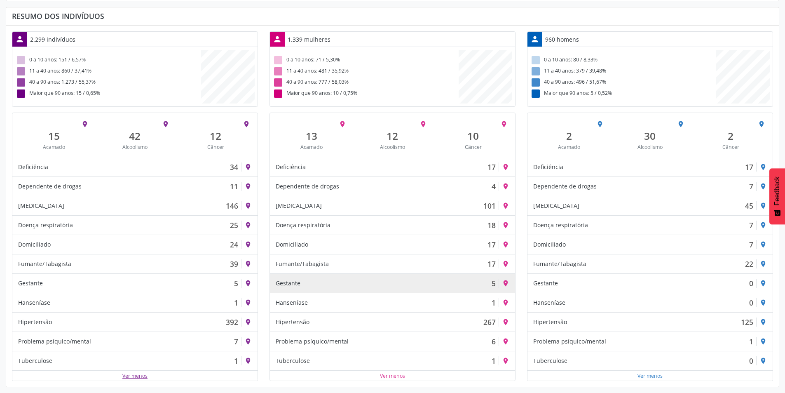  What do you see at coordinates (288, 283) in the screenshot?
I see `div: Gestante` at bounding box center [288, 283].